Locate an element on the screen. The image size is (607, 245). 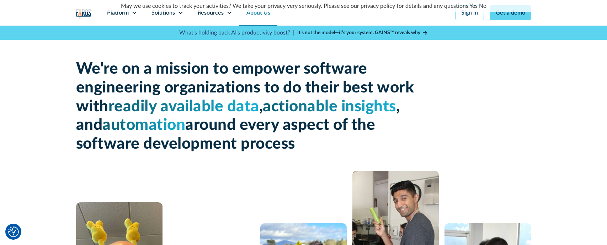
p: What's holding back AI's productivity boost? | is located at coordinates (237, 33).